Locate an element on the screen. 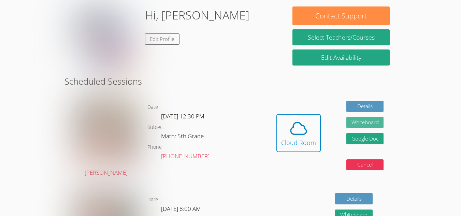  a: Edit Availability is located at coordinates (341, 57).